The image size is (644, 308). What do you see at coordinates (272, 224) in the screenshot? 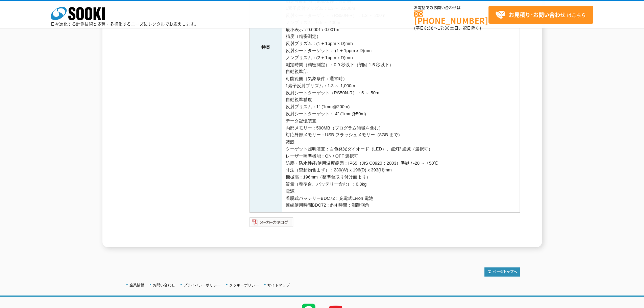
I see `a: メーカーカタログ` at bounding box center [272, 224].